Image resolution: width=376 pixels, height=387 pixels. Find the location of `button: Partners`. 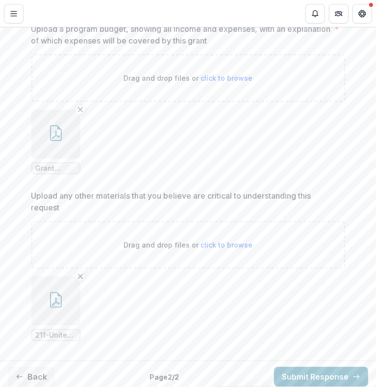

button: Partners is located at coordinates (338, 14).